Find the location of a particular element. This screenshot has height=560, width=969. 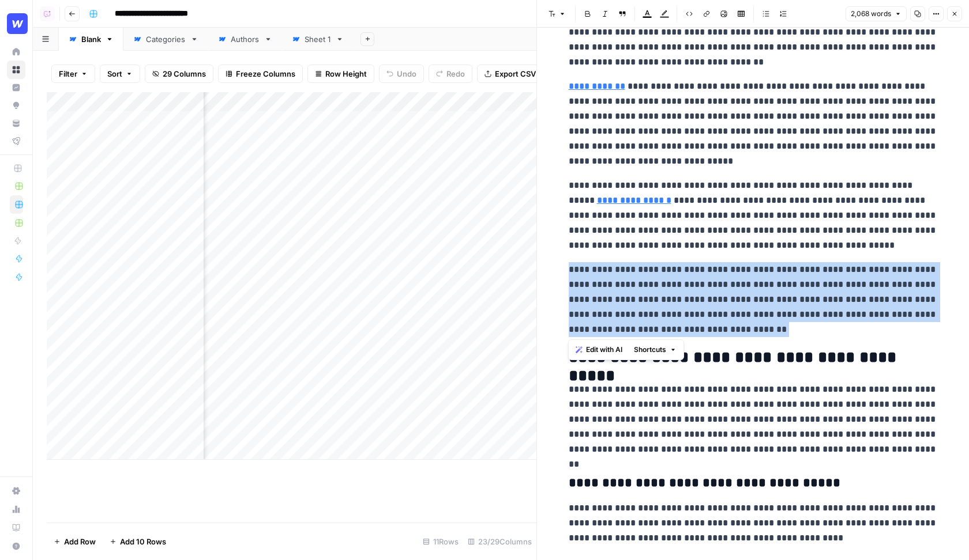

button: Help + Support is located at coordinates (17, 546).